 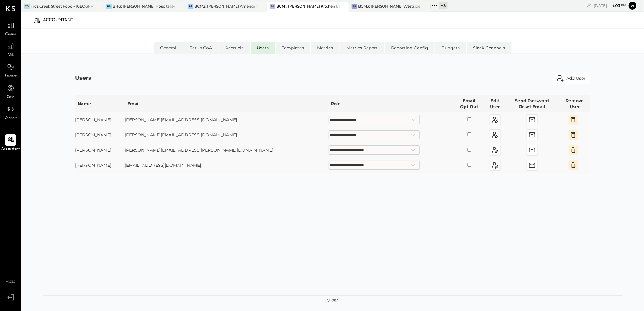 What do you see at coordinates (168, 48) in the screenshot?
I see `li: General` at bounding box center [168, 48].